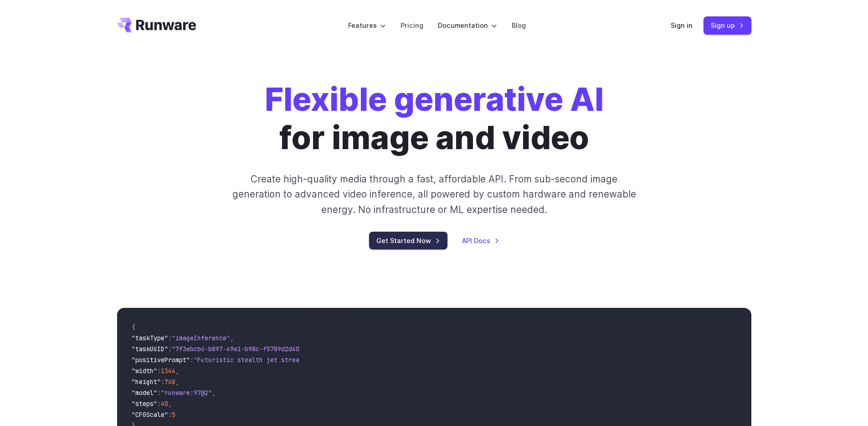 The width and height of the screenshot is (868, 426). I want to click on h1: for image and video, so click(434, 118).